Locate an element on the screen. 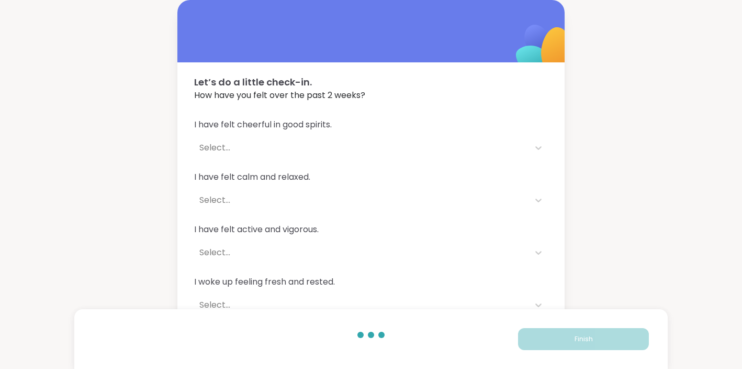 This screenshot has height=369, width=742. span: How have you felt over the past 2 weeks? is located at coordinates (371, 95).